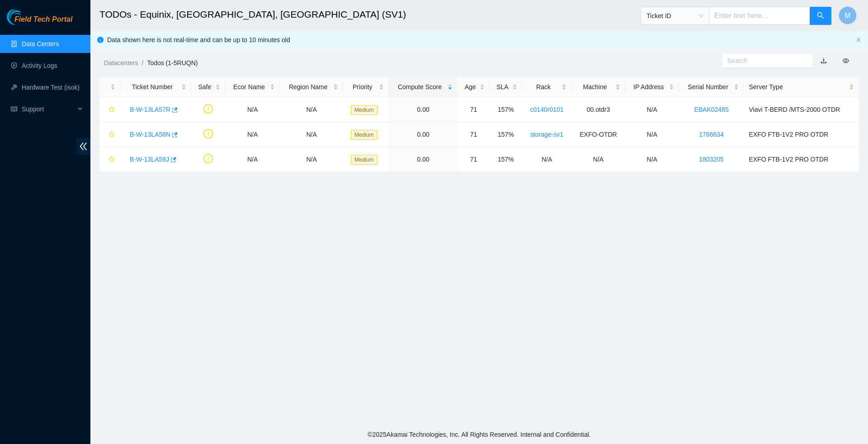  What do you see at coordinates (847, 16) in the screenshot?
I see `span: M` at bounding box center [847, 16].